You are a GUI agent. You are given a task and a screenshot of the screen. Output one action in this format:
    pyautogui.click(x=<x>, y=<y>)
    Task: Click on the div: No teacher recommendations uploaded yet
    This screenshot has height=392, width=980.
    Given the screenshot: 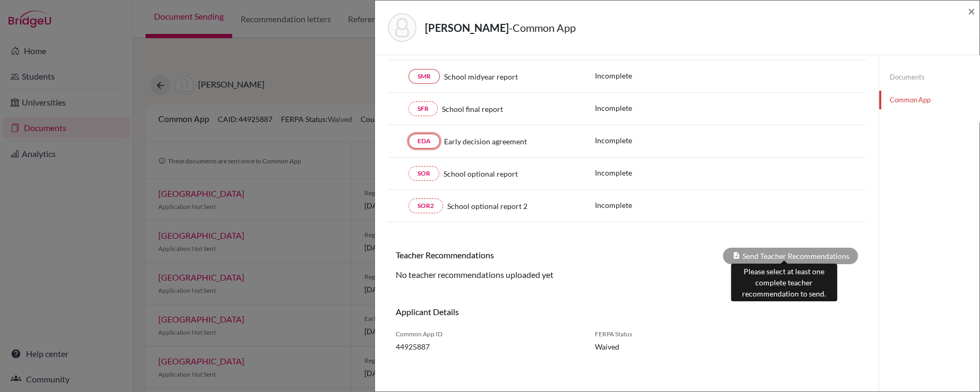 What is the action you would take?
    pyautogui.click(x=627, y=275)
    